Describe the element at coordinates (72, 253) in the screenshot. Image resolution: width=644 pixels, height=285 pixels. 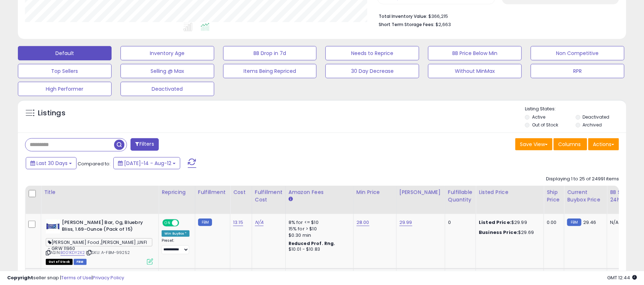
I see `a: B001KDY2X2` at that location.